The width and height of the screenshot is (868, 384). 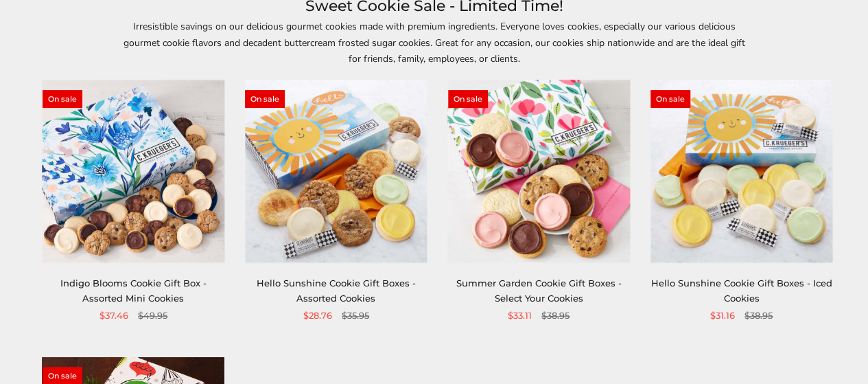 I want to click on span: $28.76, so click(x=318, y=315).